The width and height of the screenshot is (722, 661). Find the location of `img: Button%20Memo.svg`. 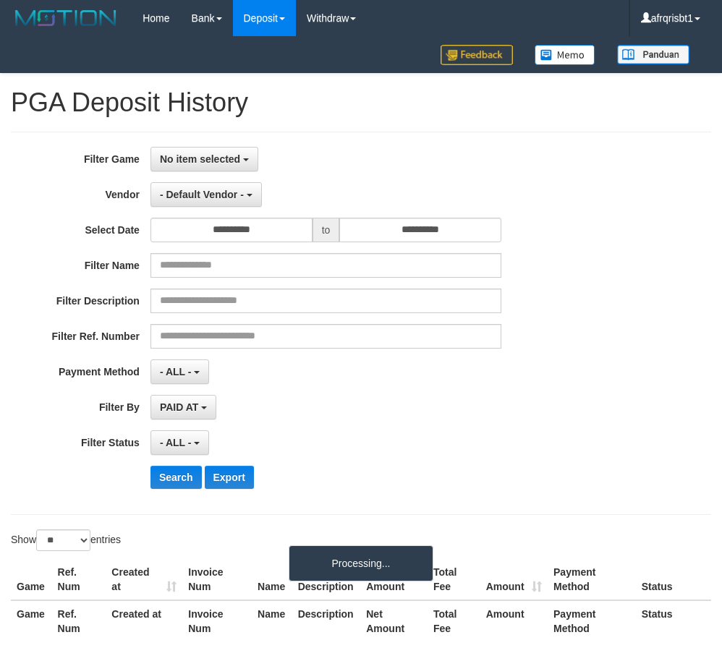

img: Button%20Memo.svg is located at coordinates (565, 55).